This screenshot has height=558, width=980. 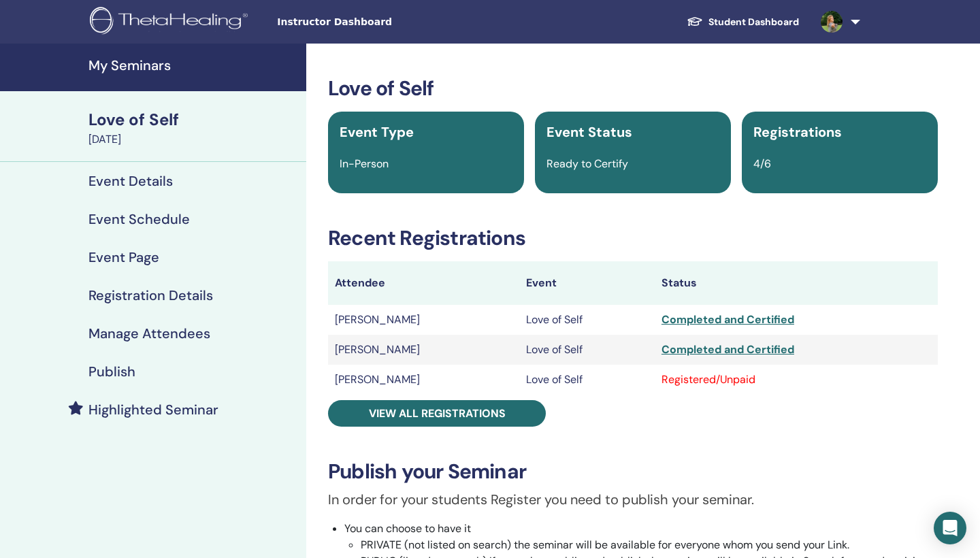 I want to click on h4: Event Schedule, so click(x=139, y=219).